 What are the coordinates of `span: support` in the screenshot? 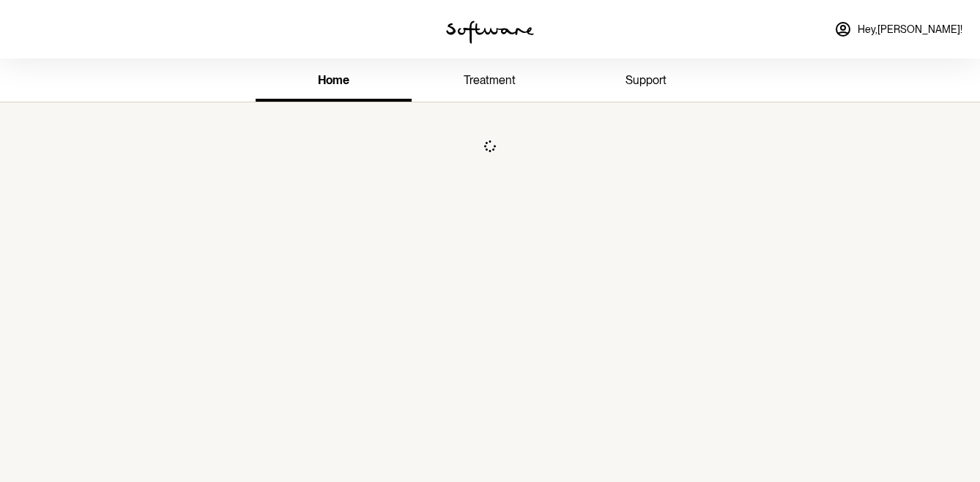 It's located at (646, 80).